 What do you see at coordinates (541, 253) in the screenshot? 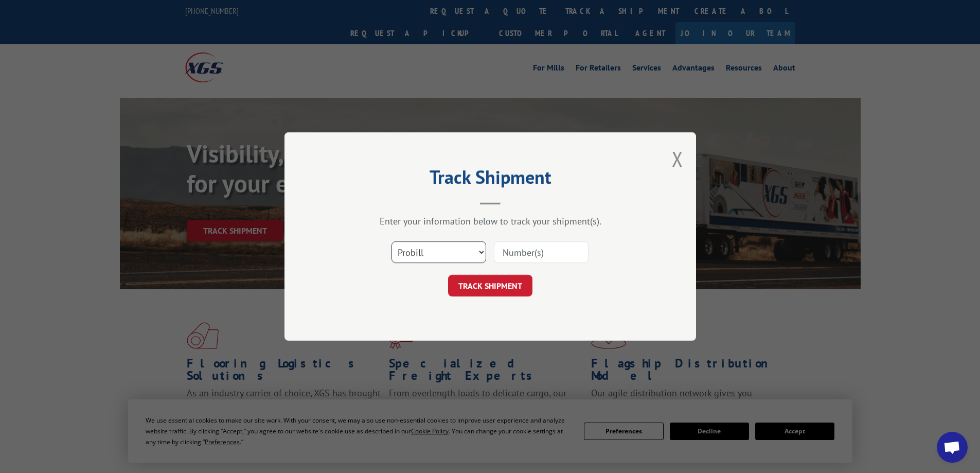
I see `input: Number(s)` at bounding box center [541, 253].